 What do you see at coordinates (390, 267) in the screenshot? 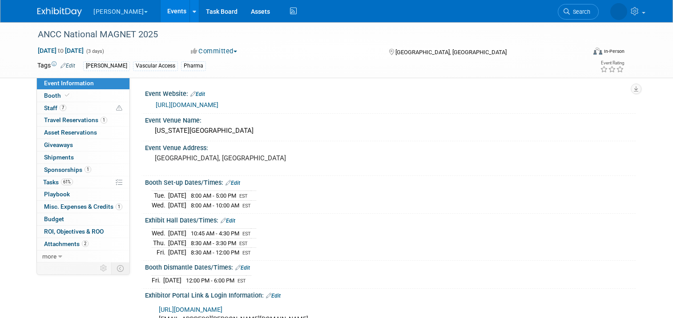
I see `div: Booth Dismantle Dates/Times:` at bounding box center [390, 267].